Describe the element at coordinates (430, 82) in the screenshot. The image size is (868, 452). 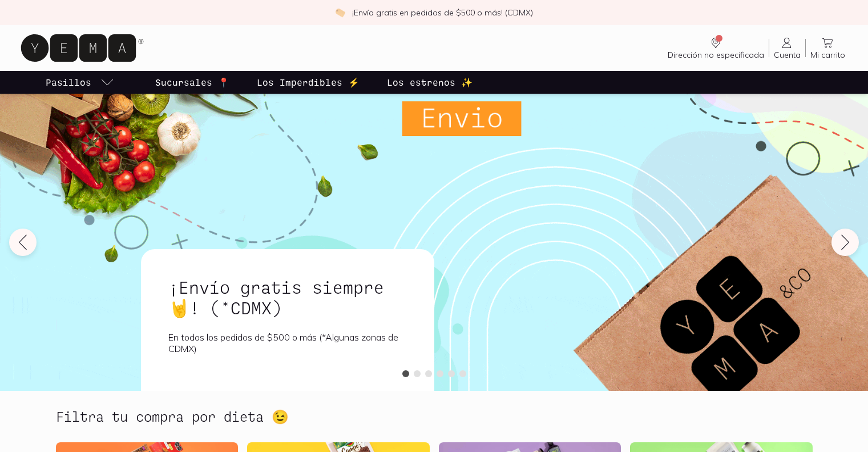
I see `p: Los estrenos ✨` at that location.